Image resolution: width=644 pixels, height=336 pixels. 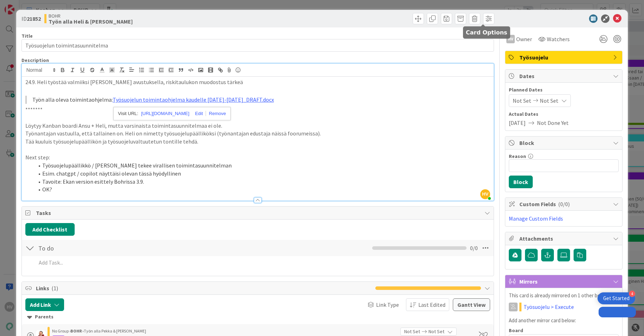 What do you see at coordinates (258, 45) in the screenshot?
I see `input: type card name here...` at bounding box center [258, 45].